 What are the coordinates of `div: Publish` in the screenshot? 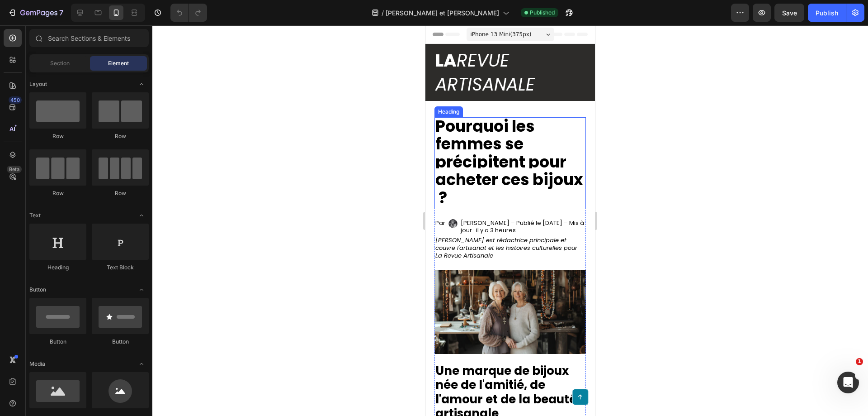 It's located at (827, 12).